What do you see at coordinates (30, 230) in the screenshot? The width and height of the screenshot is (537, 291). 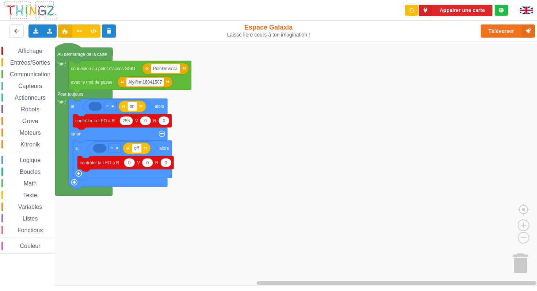 I see `span: Fonctions` at bounding box center [30, 230].